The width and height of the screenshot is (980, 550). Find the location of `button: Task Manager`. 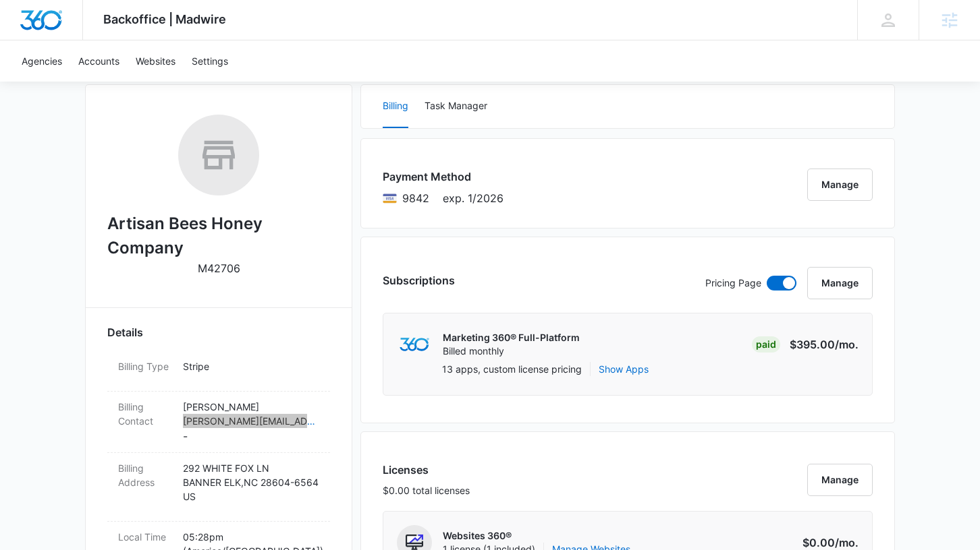

button: Task Manager is located at coordinates (456, 106).